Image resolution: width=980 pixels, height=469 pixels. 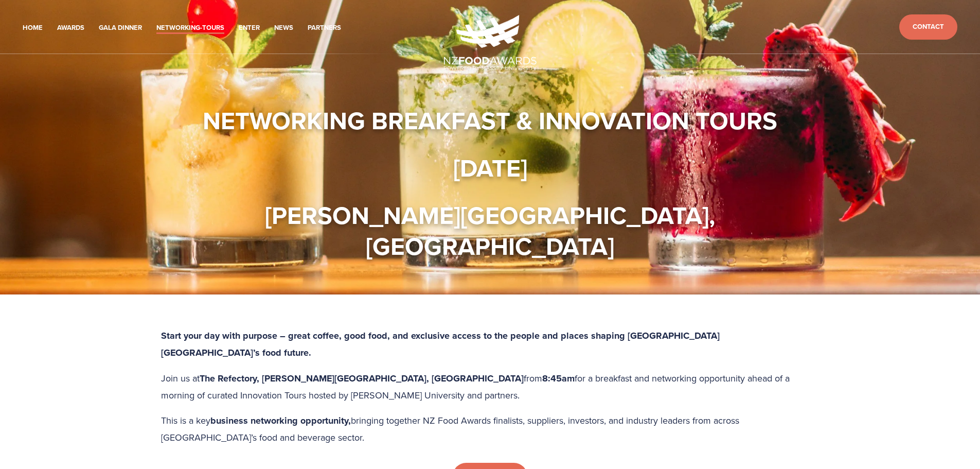 I want to click on a: Enter, so click(x=249, y=28).